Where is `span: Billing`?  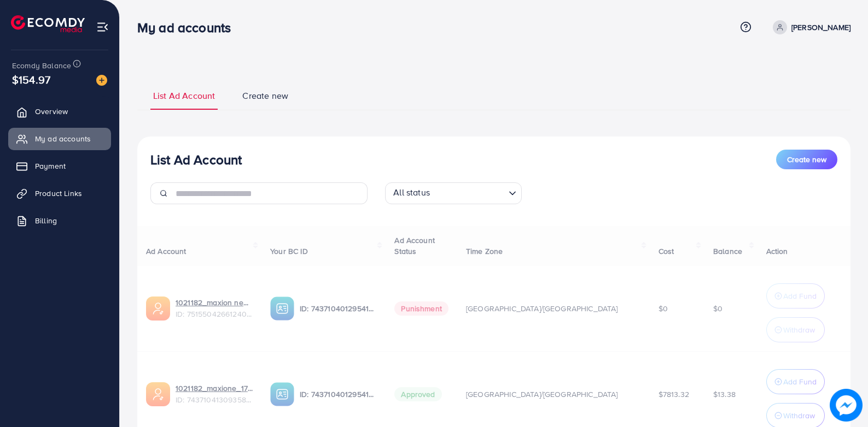 span: Billing is located at coordinates (46, 221).